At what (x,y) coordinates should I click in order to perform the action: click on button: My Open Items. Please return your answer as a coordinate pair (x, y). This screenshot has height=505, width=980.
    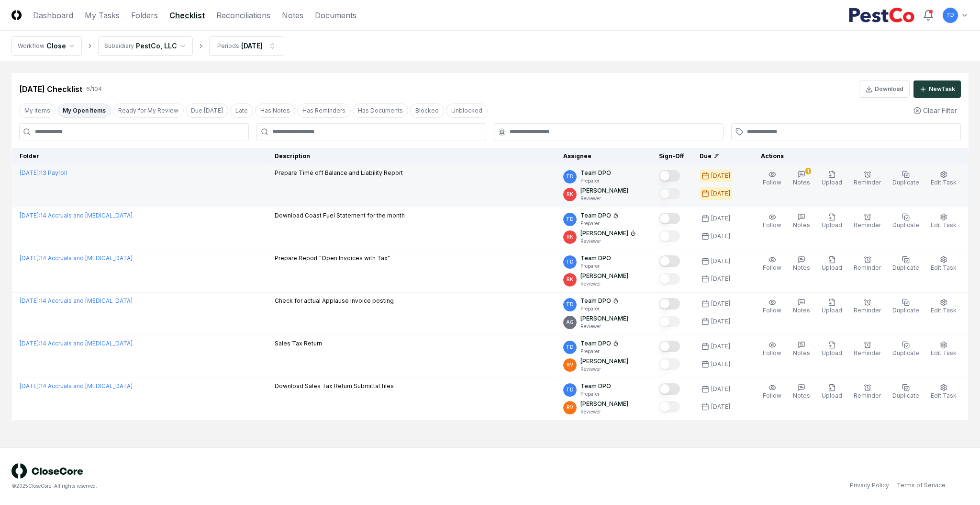
    Looking at the image, I should click on (84, 111).